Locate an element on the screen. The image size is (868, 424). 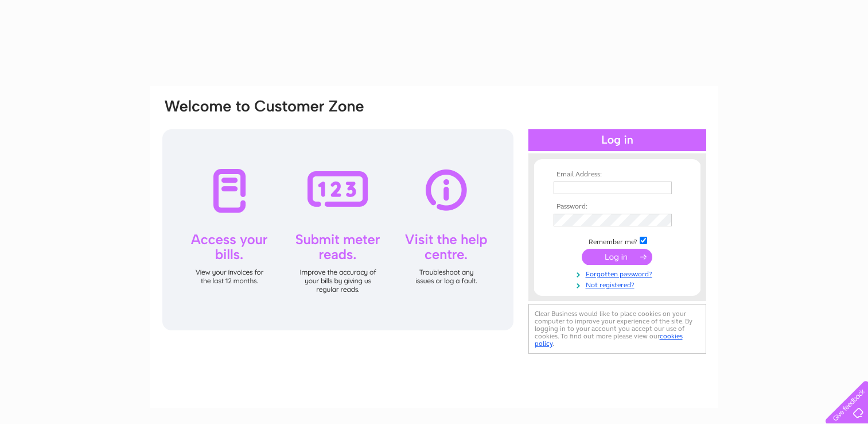
th: Email Address: is located at coordinates (617, 175).